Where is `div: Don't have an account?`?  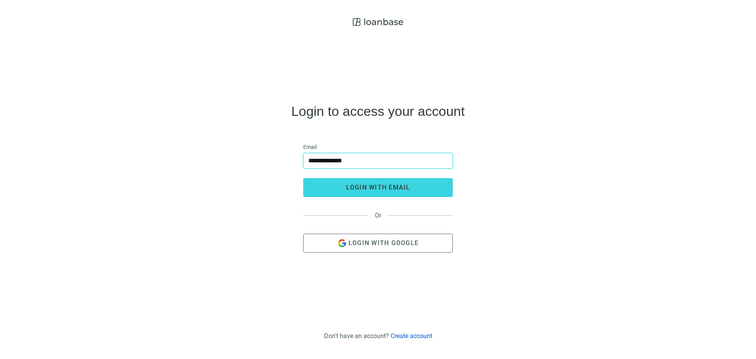
div: Don't have an account? is located at coordinates (378, 335).